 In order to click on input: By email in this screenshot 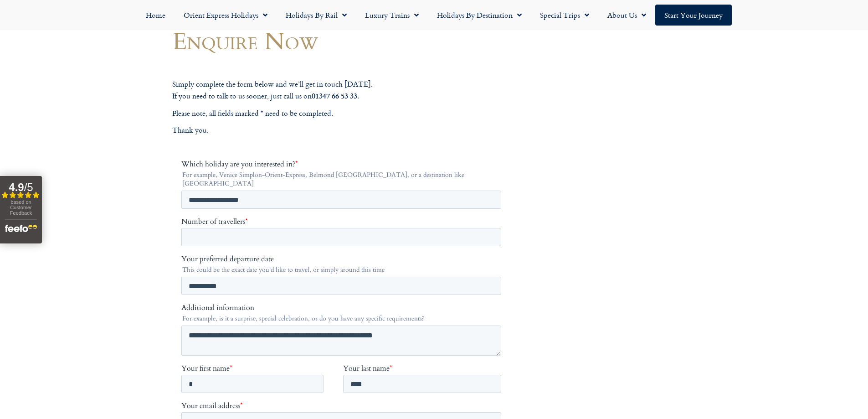, I will do `click(5, 334)`.